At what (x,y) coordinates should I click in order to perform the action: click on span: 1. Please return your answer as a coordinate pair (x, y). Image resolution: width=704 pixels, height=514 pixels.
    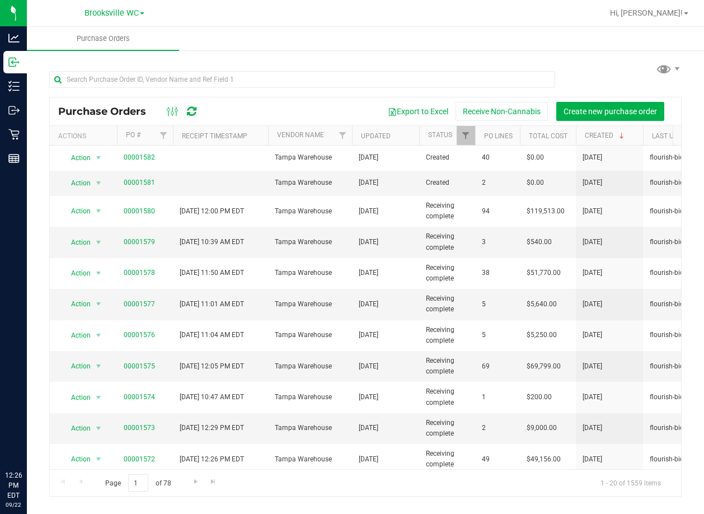
    Looking at the image, I should click on (498, 397).